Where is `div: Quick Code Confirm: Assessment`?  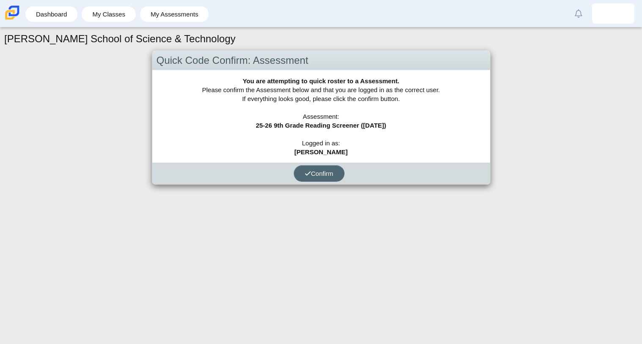
div: Quick Code Confirm: Assessment is located at coordinates (321, 61).